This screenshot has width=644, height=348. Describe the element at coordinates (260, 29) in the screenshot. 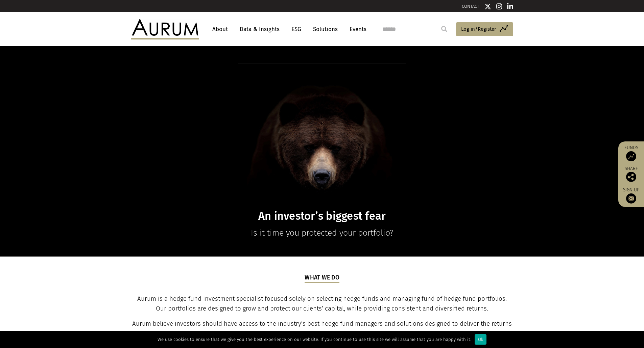

I see `a: Data & Insights` at that location.